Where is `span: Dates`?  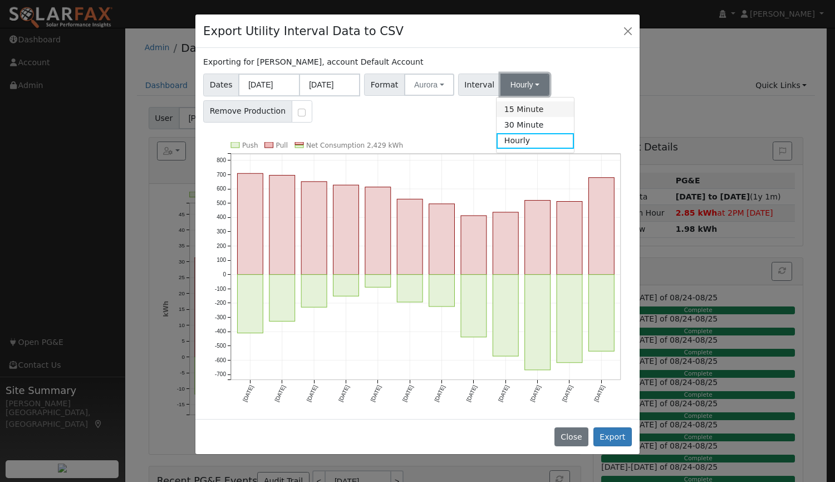 span: Dates is located at coordinates (221, 85).